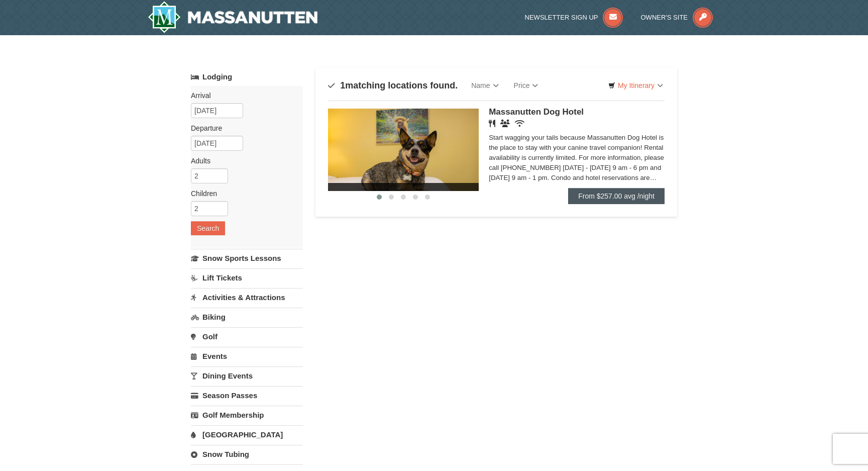 The image size is (868, 471). What do you see at coordinates (617, 196) in the screenshot?
I see `a: From $257.00 avg /night` at bounding box center [617, 196].